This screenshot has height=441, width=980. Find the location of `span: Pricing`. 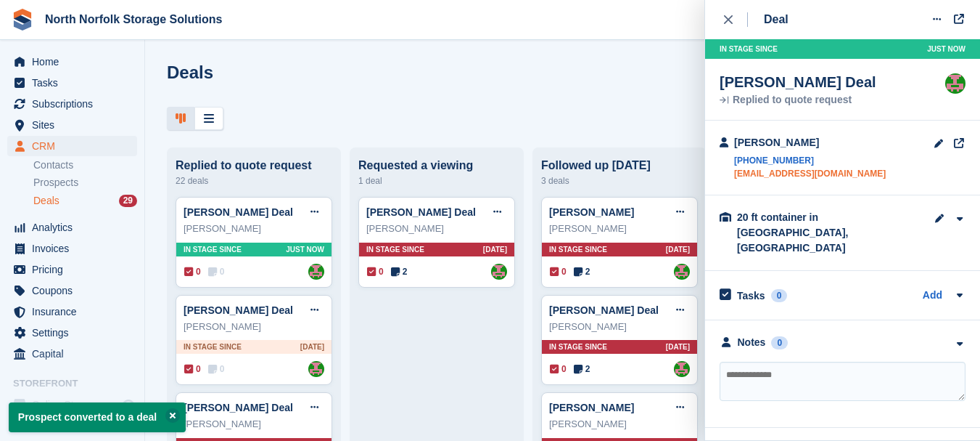

span: Pricing is located at coordinates (75, 270).